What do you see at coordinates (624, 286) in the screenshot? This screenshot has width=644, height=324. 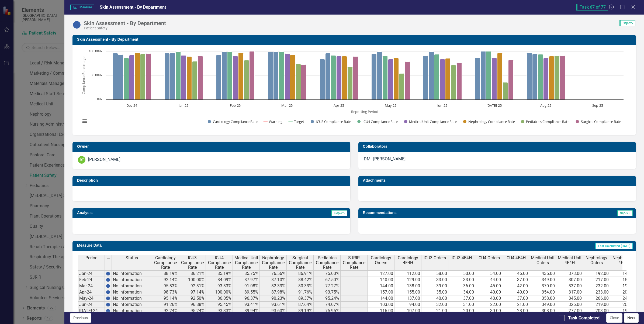 I see `td: 191.00` at bounding box center [624, 286].